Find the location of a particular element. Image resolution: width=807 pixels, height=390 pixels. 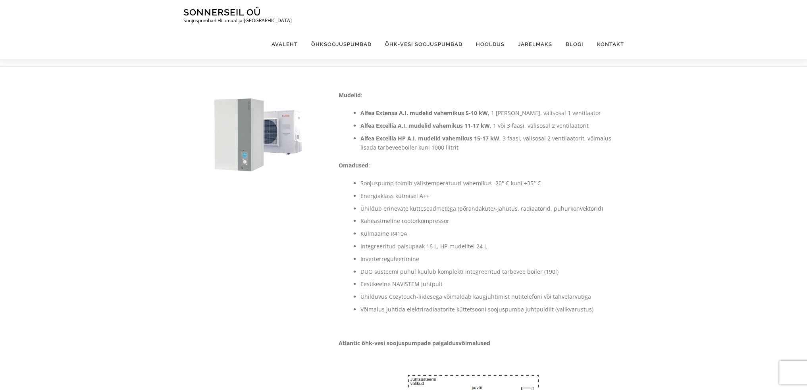

li: Kaheastmeline rootorkompressor is located at coordinates (487, 221).